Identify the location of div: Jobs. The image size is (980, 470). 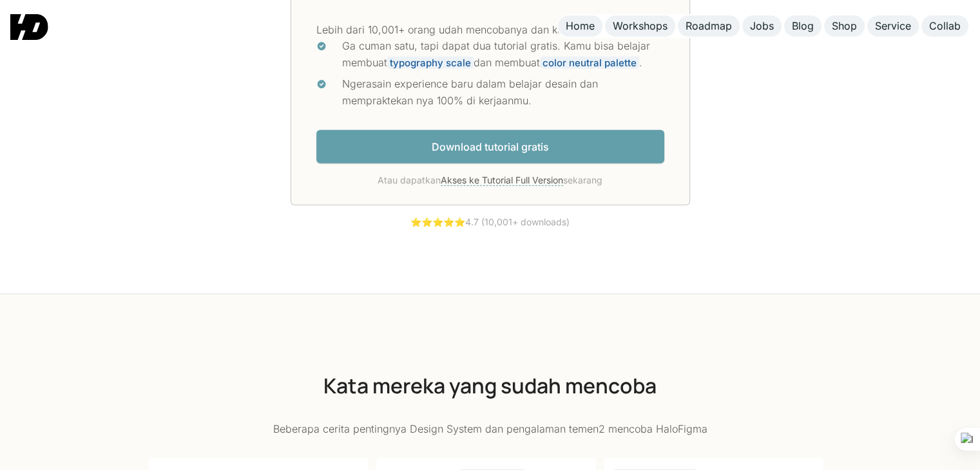
(762, 26).